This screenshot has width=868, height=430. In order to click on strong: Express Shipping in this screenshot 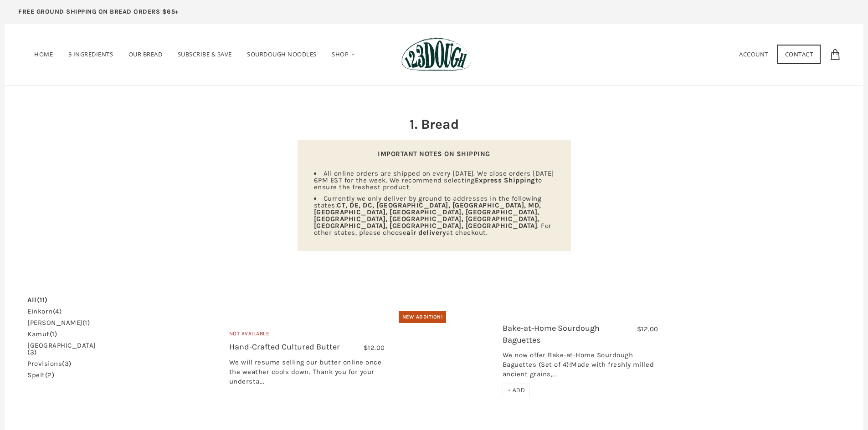, I will do `click(505, 180)`.